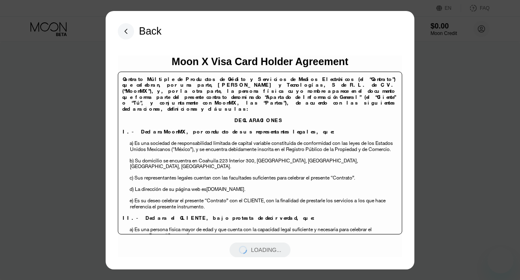 The width and height of the screenshot is (520, 280). I want to click on span: s a, so click(354, 200).